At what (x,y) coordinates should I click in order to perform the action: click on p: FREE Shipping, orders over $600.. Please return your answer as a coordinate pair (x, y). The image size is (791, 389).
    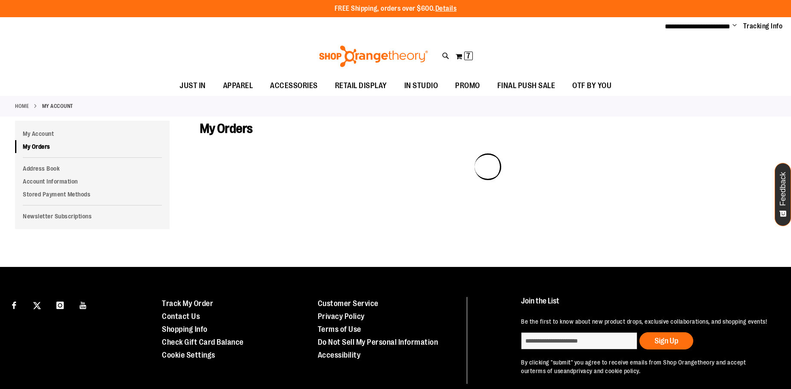
    Looking at the image, I should click on (395, 9).